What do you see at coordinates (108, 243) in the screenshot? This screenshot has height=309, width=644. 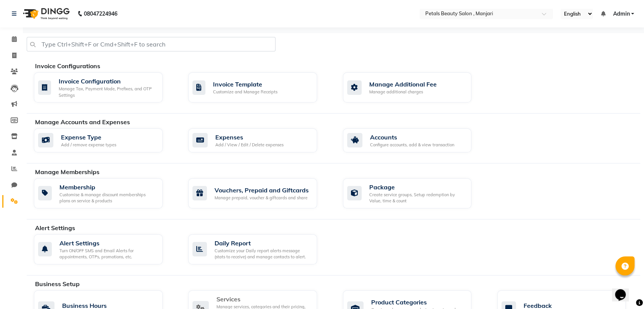 I see `div: Alert Settings` at bounding box center [108, 243].